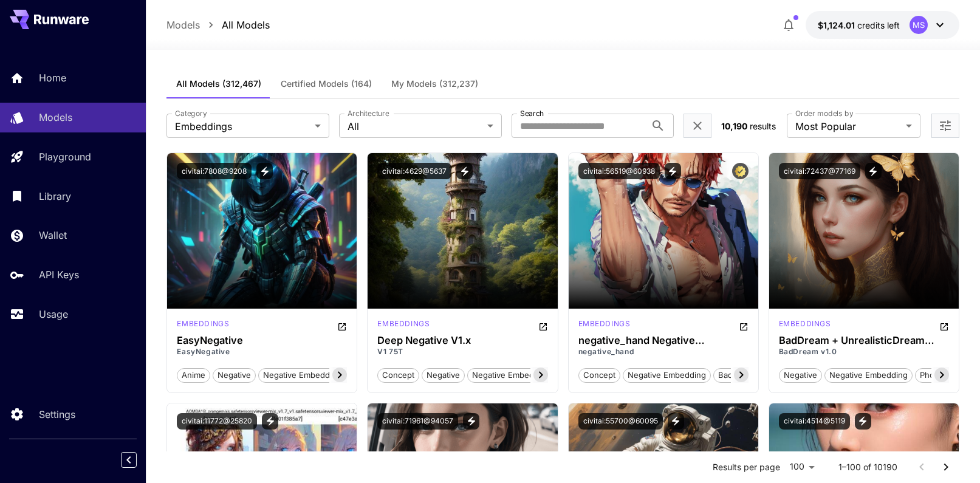 Image resolution: width=980 pixels, height=483 pixels. I want to click on button: civitai:55700@60095, so click(620, 421).